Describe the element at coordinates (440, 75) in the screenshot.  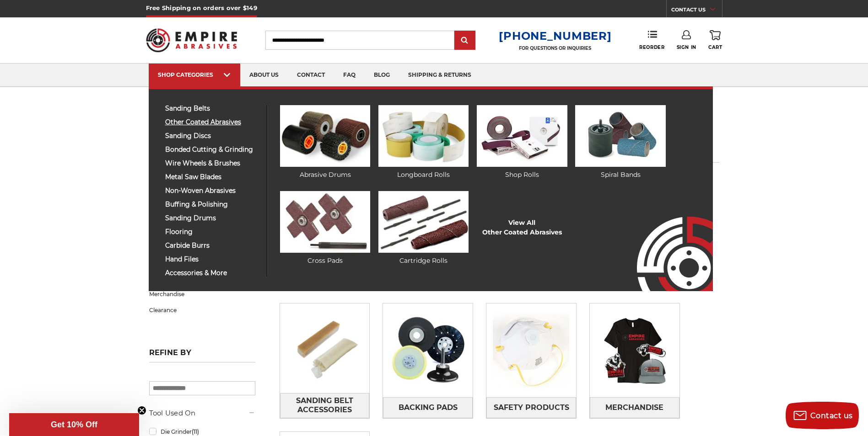
I see `a: shipping & returns` at that location.